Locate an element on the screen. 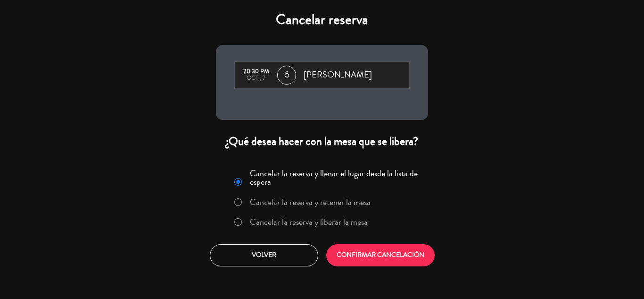 The width and height of the screenshot is (644, 299). label: Cancelar la reserva y liberar la mesa is located at coordinates (309, 222).